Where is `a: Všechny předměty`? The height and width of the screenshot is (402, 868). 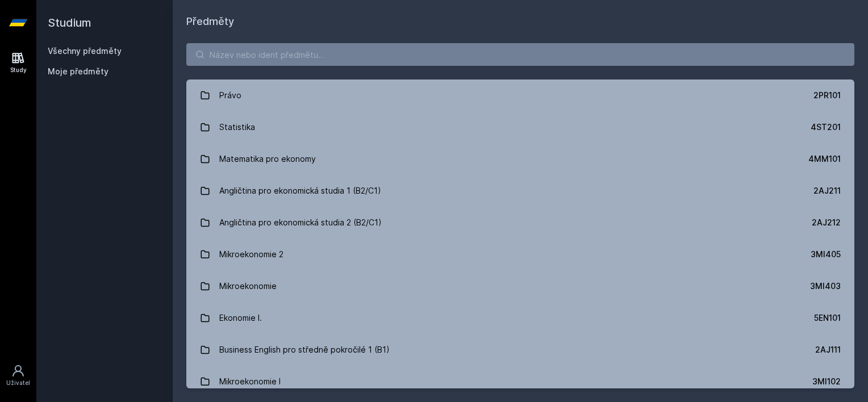
a: Všechny předměty is located at coordinates (85, 51).